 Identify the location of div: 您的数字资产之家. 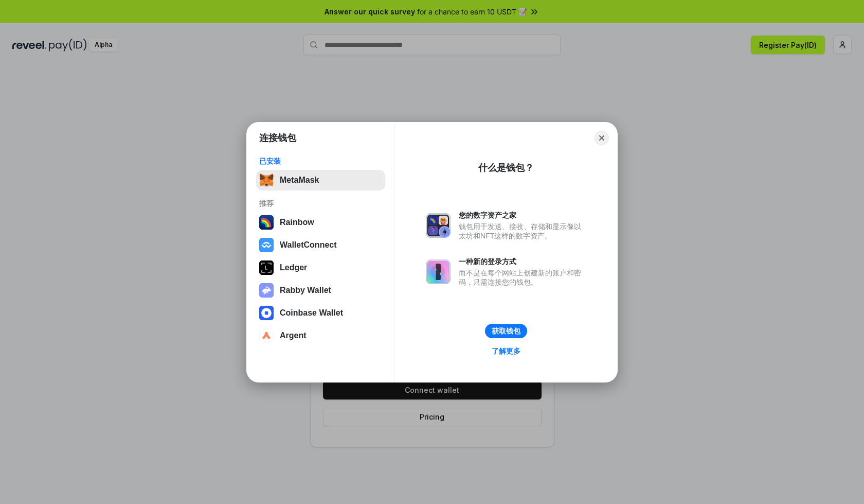
(522, 215).